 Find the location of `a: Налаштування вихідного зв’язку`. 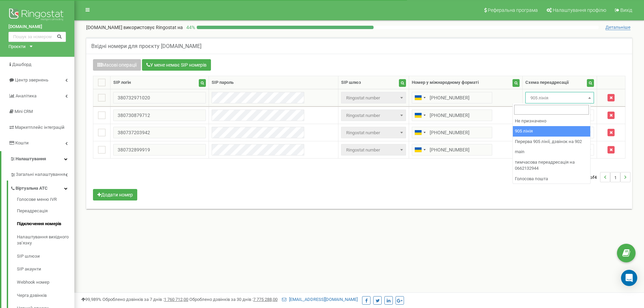

a: Налаштування вихідного зв’язку is located at coordinates (45, 240).